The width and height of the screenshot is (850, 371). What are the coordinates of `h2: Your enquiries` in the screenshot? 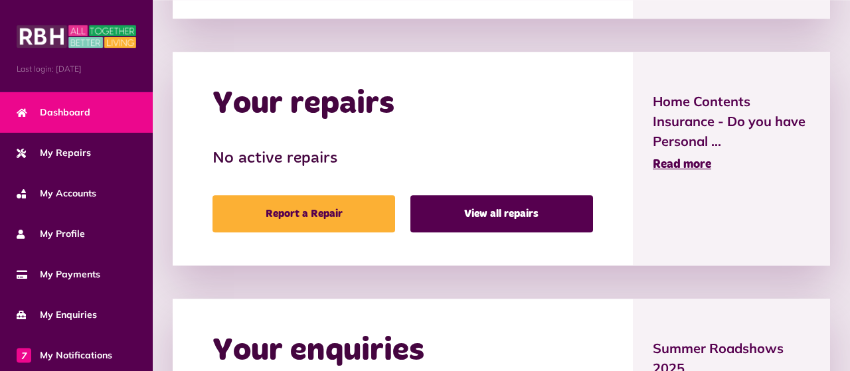 It's located at (318, 351).